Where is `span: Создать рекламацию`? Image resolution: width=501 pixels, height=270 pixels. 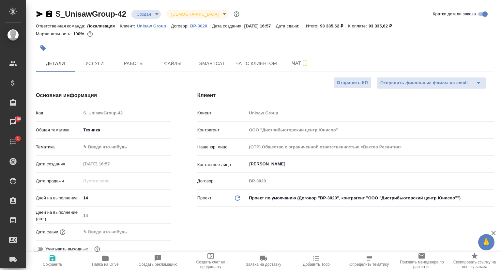 span: Создать рекламацию is located at coordinates (158, 264).